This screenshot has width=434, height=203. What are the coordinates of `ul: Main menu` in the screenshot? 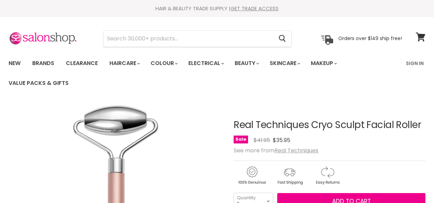 It's located at (202, 73).